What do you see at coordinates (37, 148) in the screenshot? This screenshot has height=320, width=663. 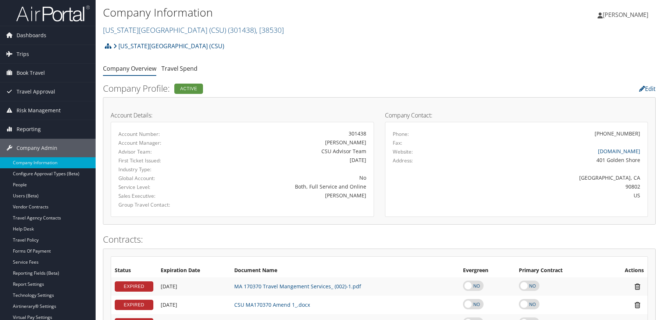 I see `span: Company Admin` at bounding box center [37, 148].